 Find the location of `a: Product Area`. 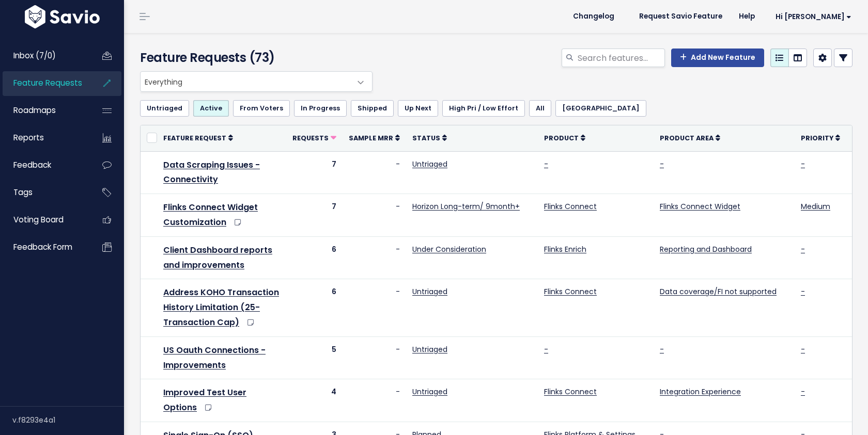

a: Product Area is located at coordinates (690, 138).